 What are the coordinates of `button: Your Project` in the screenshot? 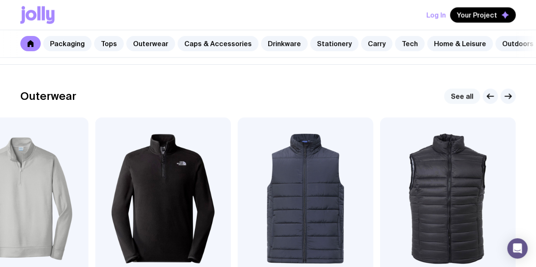 It's located at (483, 15).